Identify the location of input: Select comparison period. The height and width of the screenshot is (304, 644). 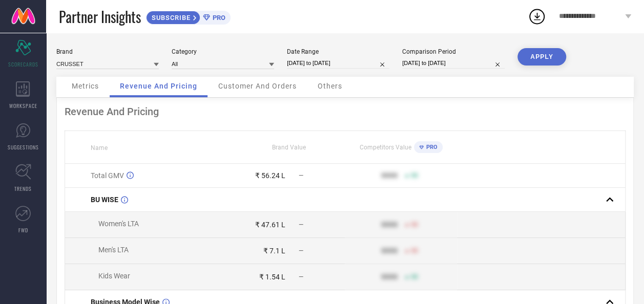
(453, 63).